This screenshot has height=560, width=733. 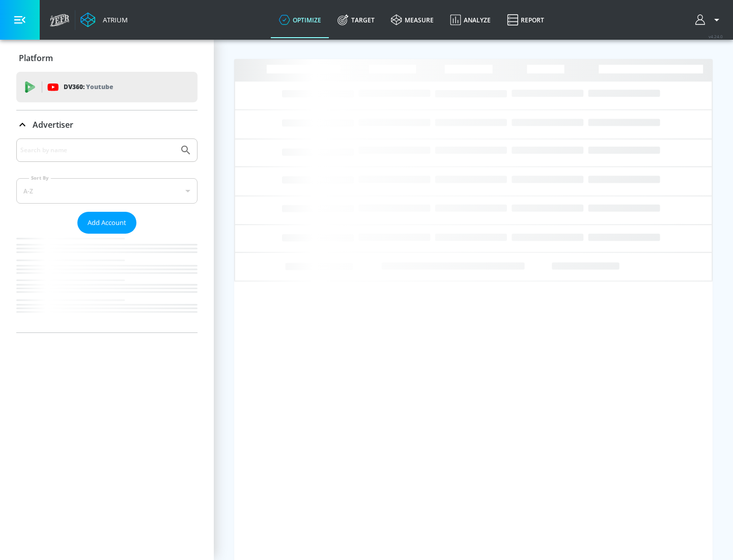 I want to click on p: DV360:, so click(x=88, y=87).